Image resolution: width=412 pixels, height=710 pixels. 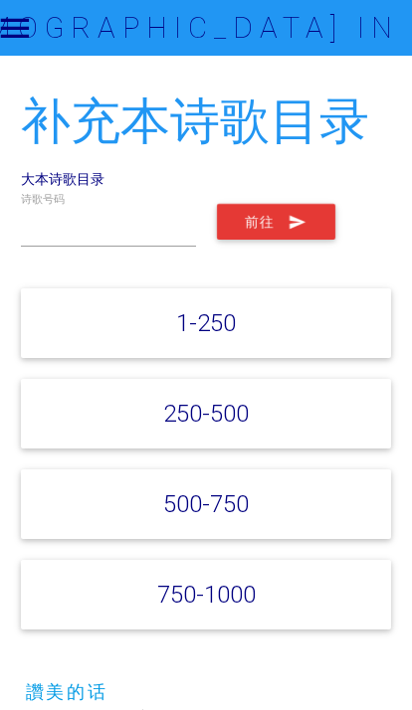 What do you see at coordinates (275, 222) in the screenshot?
I see `button: 前往` at bounding box center [275, 222].